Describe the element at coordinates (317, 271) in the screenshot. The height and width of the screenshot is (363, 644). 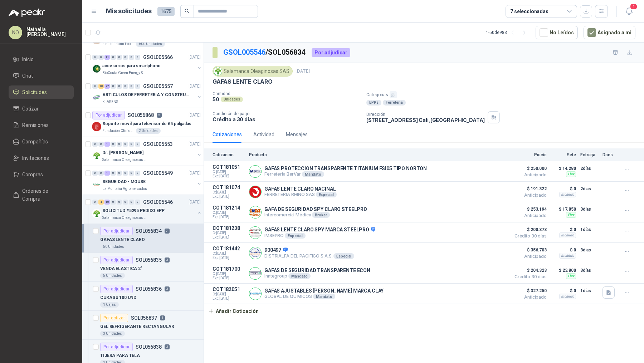
I see `p: GAFAS DE SEGURIDAD TRANSPARENTE ECON` at that location.